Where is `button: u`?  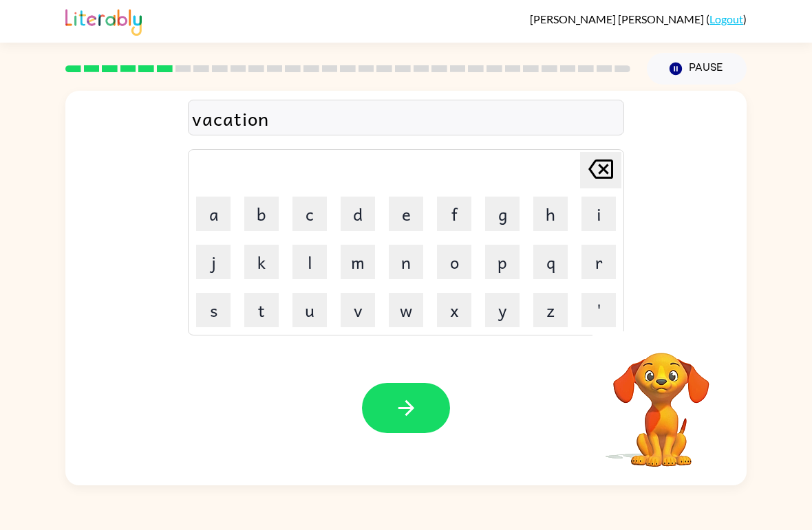
button: u is located at coordinates (310, 310).